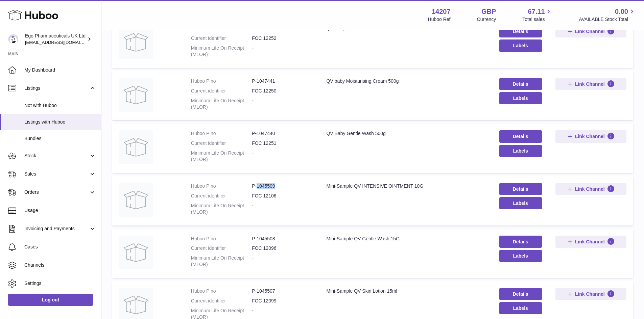 The image size is (644, 319). I want to click on dd: FOC 12250, so click(282, 91).